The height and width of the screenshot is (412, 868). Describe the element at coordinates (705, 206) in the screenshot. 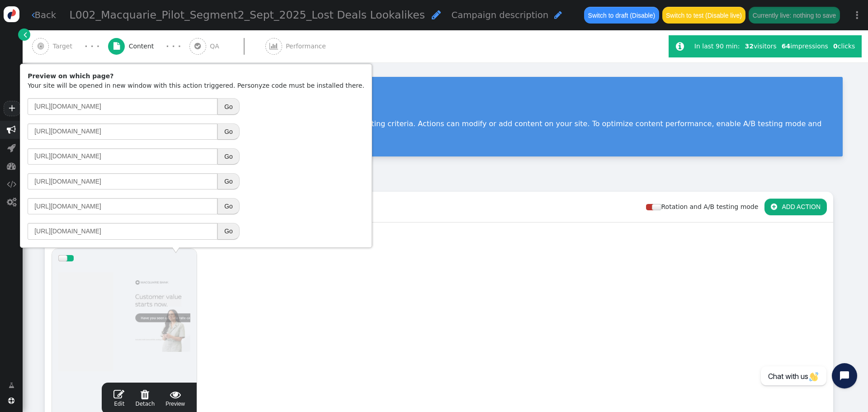

I see `div: Rotation and A/B testing mode` at that location.